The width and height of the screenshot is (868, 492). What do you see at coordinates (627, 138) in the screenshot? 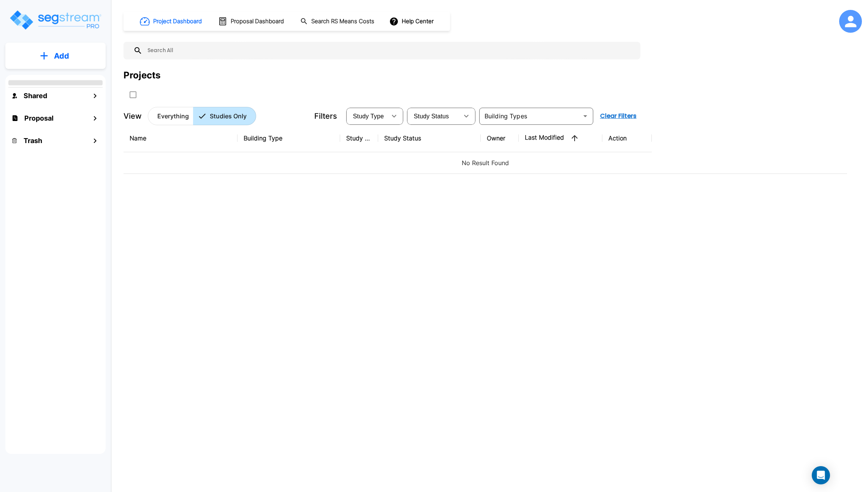
I see `th: Action` at bounding box center [627, 138].